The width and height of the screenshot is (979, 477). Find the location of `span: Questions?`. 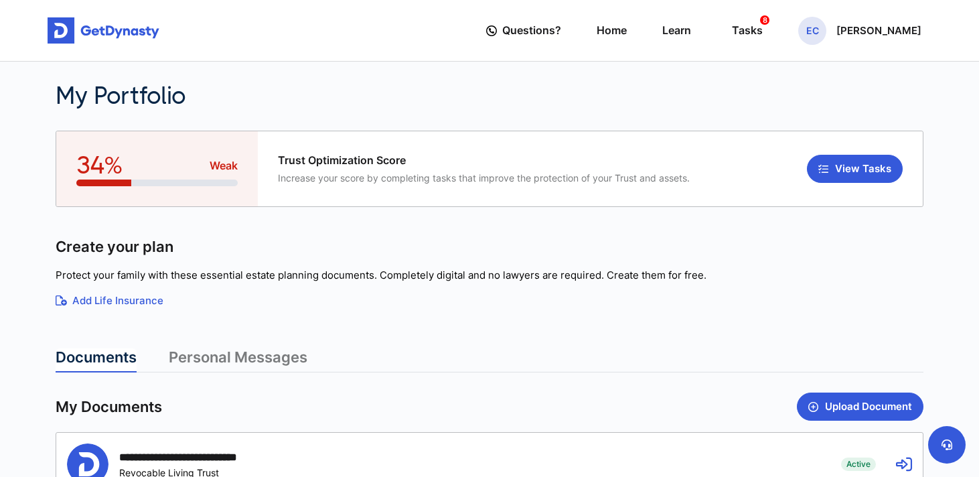

span: Questions? is located at coordinates (532, 30).